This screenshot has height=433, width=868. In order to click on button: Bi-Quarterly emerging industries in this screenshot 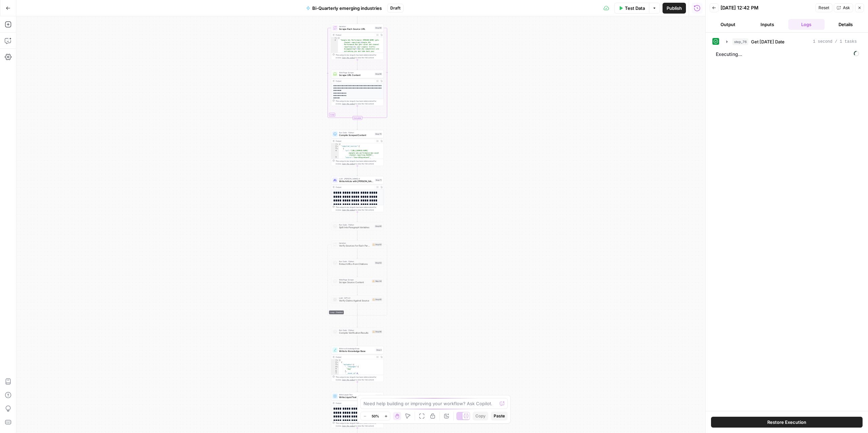, I will do `click(344, 8)`.